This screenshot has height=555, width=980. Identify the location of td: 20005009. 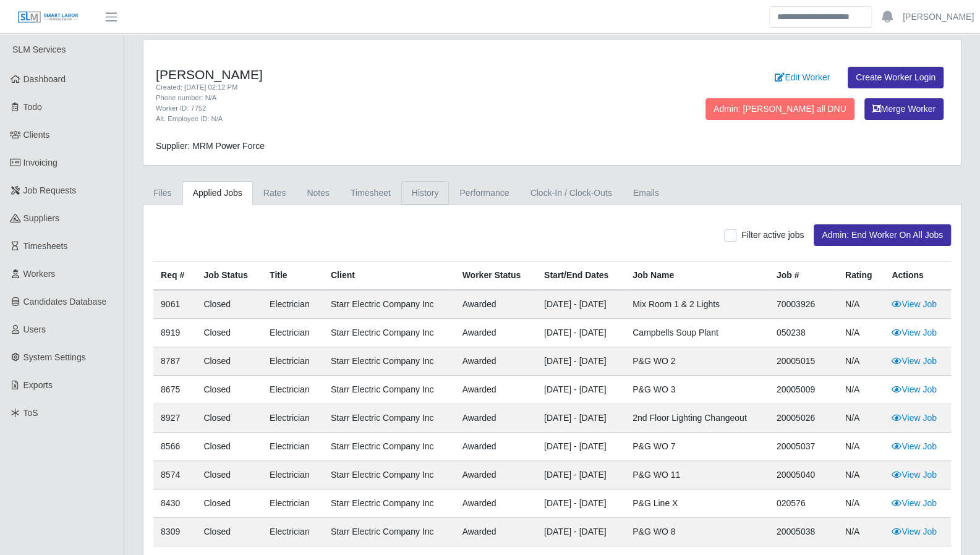
(803, 390).